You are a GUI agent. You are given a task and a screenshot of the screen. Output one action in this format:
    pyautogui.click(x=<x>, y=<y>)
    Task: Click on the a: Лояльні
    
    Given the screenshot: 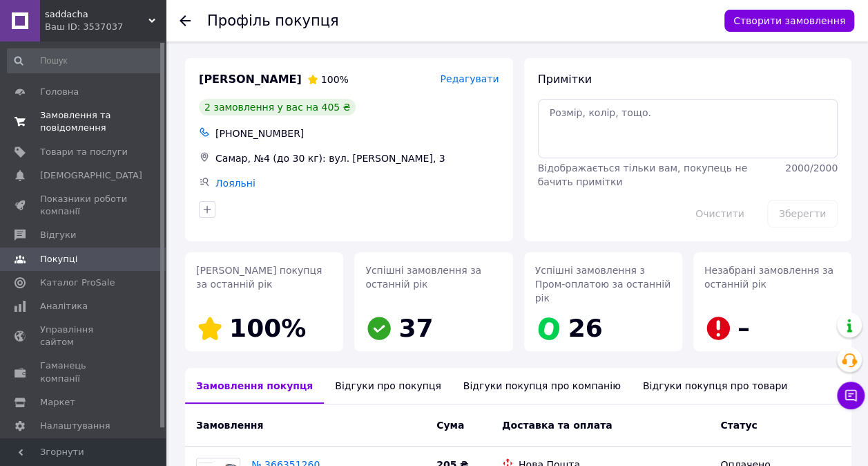 What is the action you would take?
    pyautogui.click(x=235, y=183)
    